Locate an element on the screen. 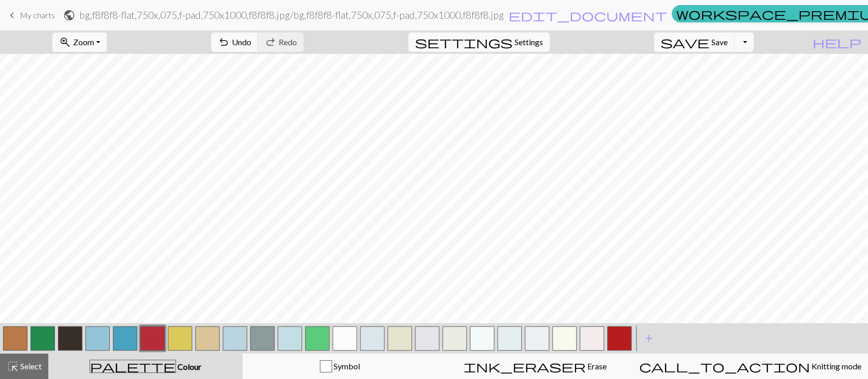  span: save is located at coordinates (685, 42).